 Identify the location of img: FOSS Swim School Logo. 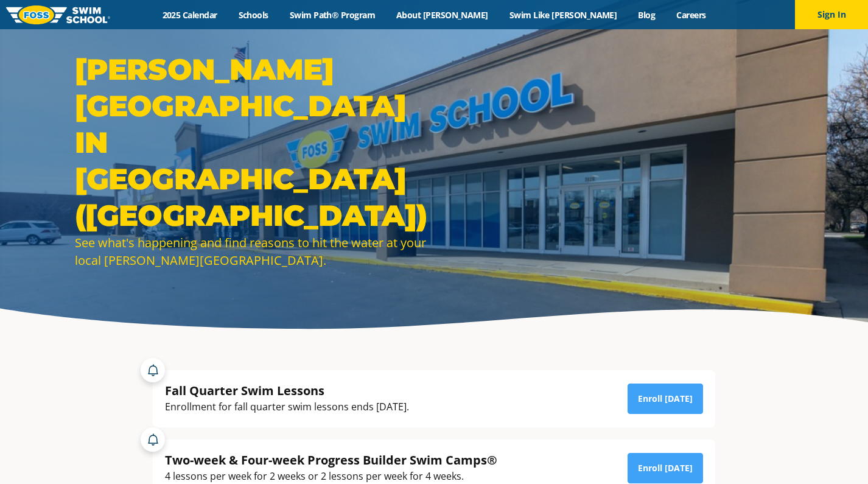
(58, 14).